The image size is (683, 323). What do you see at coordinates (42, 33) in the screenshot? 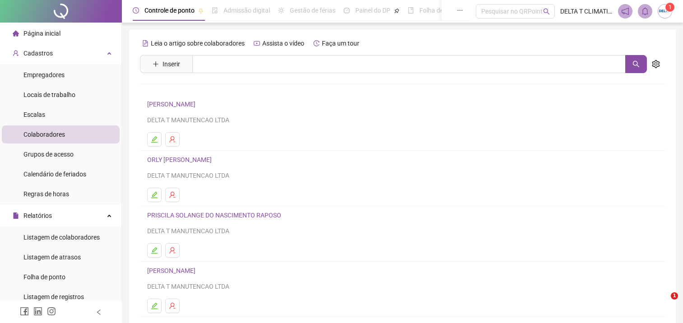
I see `span: Página inicial` at bounding box center [42, 33].